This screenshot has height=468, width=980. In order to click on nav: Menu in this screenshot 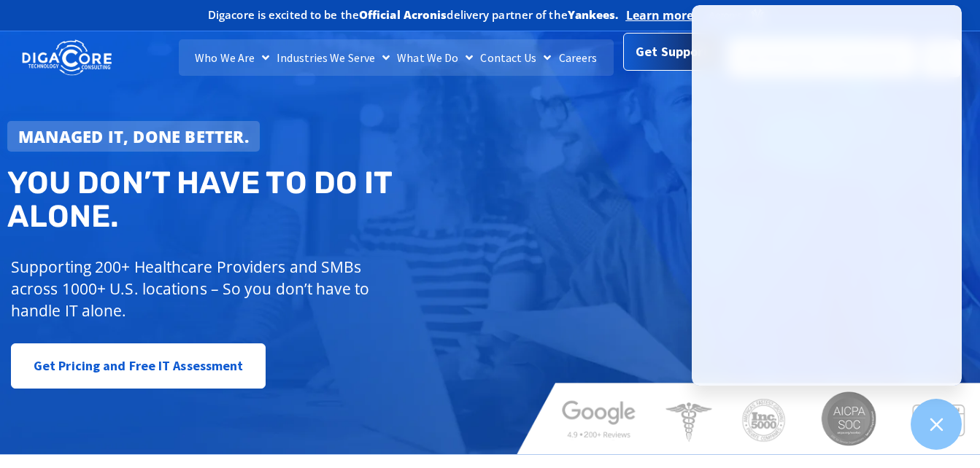, I will do `click(396, 58)`.